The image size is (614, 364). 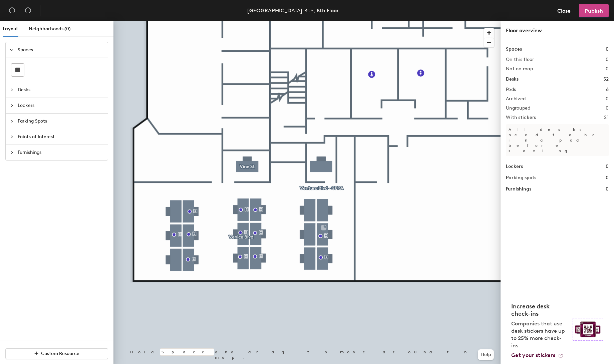 What do you see at coordinates (12, 50) in the screenshot?
I see `span: expanded` at bounding box center [12, 50].